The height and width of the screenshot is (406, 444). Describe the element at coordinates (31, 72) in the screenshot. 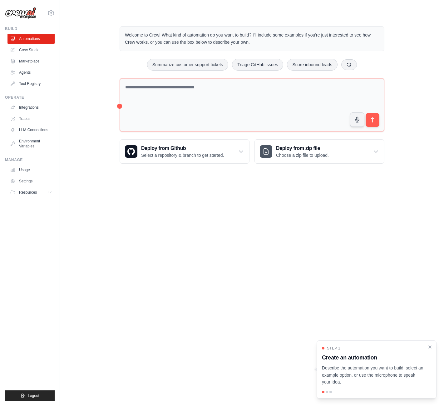

I see `a: Agents` at that location.